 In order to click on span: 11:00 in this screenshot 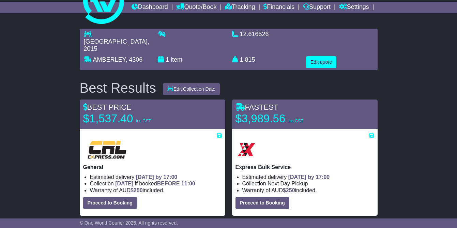, I will do `click(188, 183)`.